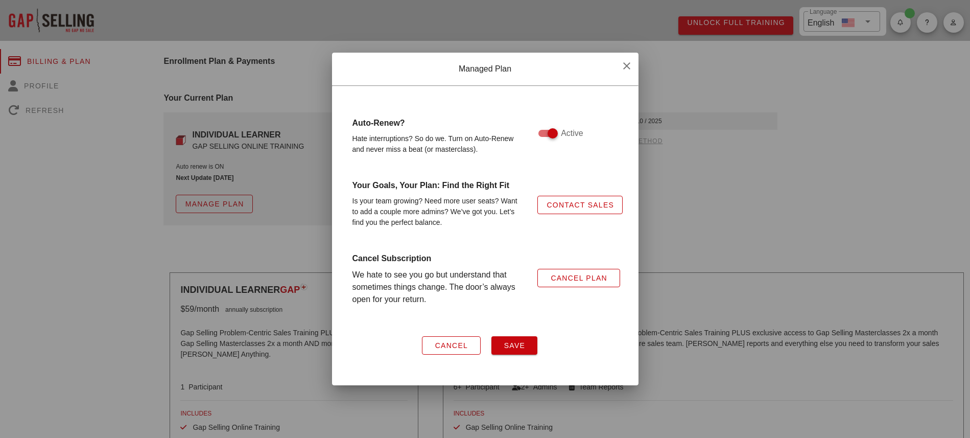 The image size is (970, 438). What do you see at coordinates (431, 185) in the screenshot?
I see `strong: Your Goals, Your Plan: Find the Right Fit` at bounding box center [431, 185].